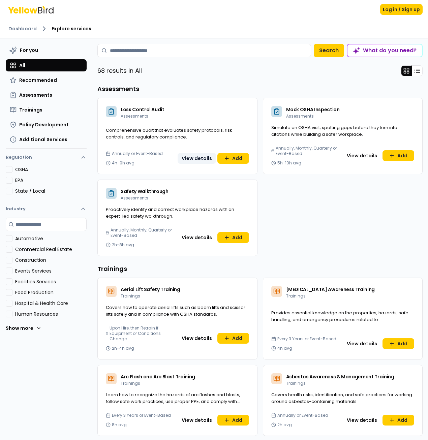 This screenshot has width=428, height=440. What do you see at coordinates (384, 51) in the screenshot?
I see `div: What do you need?` at bounding box center [384, 51].